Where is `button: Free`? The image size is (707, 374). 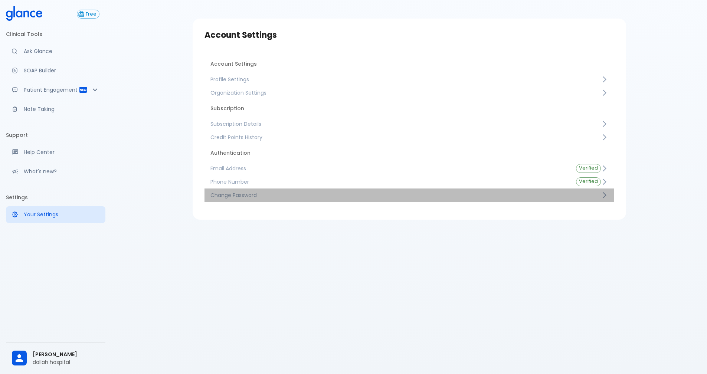
button: Free is located at coordinates (88, 14).